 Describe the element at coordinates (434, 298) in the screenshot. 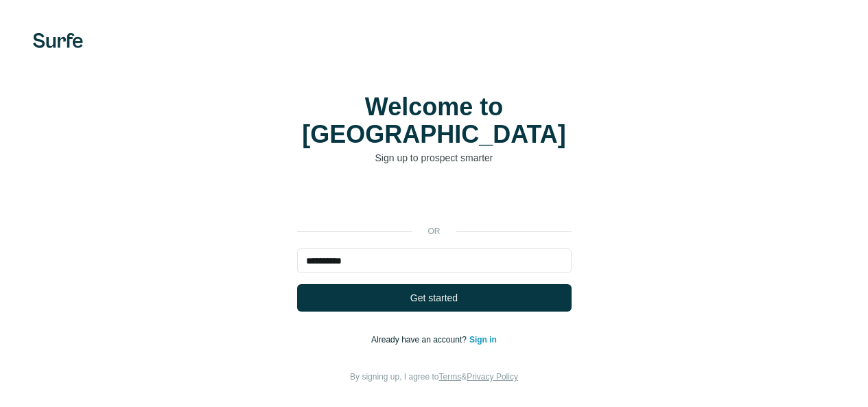

I see `span: Get started` at that location.